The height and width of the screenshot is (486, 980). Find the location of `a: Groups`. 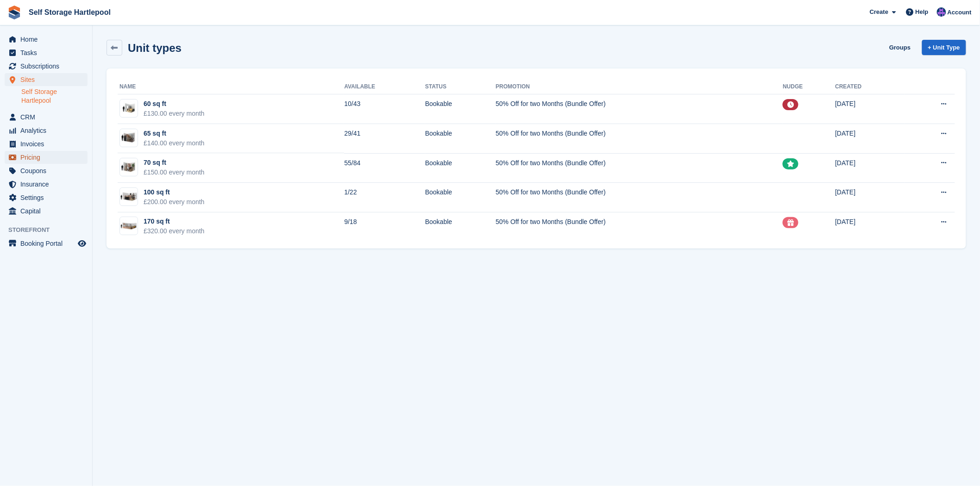

a: Groups is located at coordinates (900, 47).